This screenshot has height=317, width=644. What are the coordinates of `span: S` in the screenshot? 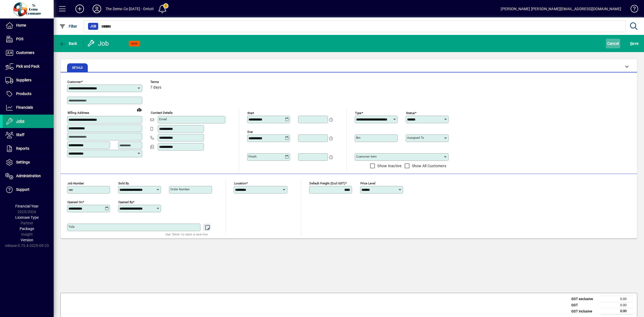 It's located at (631, 43).